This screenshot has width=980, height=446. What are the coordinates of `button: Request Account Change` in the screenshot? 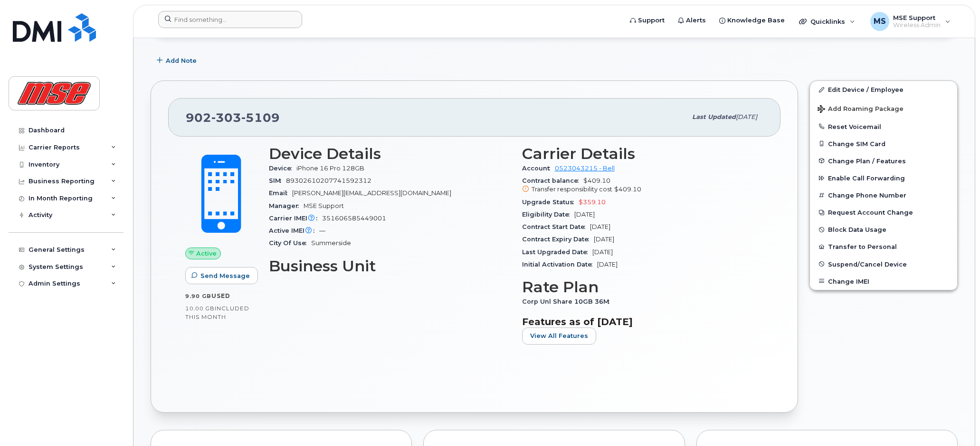 It's located at (883, 212).